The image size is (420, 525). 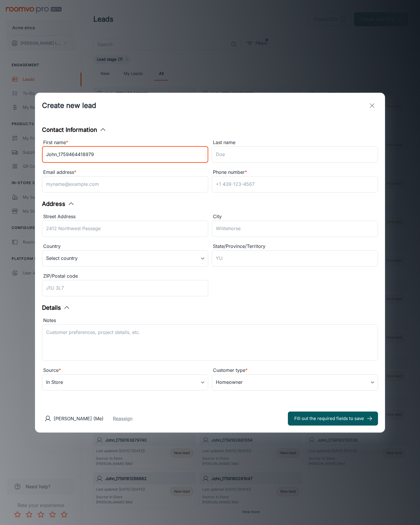 I want to click on input: Whitehorse, so click(x=295, y=229).